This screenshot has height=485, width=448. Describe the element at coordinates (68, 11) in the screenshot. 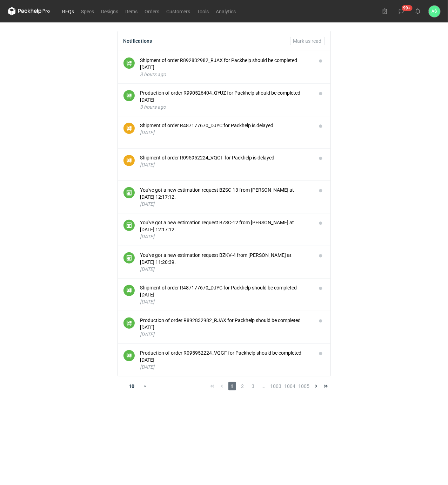

I see `a: RFQs` at that location.